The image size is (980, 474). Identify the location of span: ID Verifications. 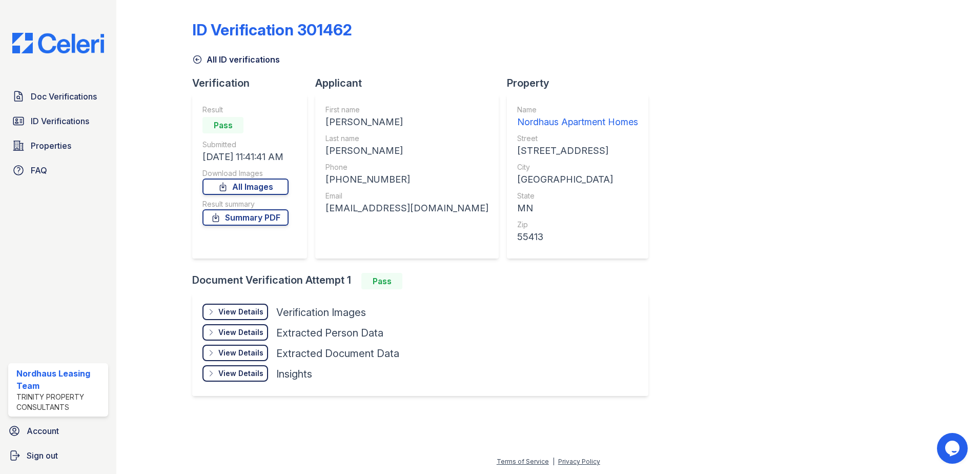
(60, 121).